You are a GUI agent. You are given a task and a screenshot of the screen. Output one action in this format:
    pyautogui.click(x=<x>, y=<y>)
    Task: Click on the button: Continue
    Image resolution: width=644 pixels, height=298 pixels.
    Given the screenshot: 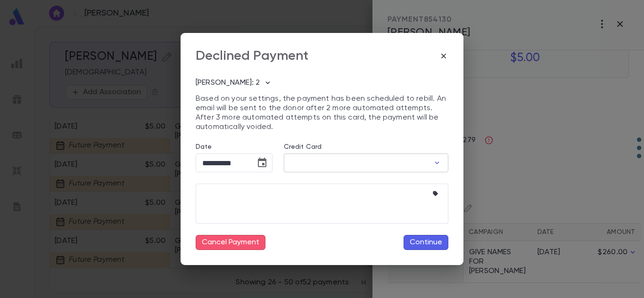 What is the action you would take?
    pyautogui.click(x=426, y=242)
    